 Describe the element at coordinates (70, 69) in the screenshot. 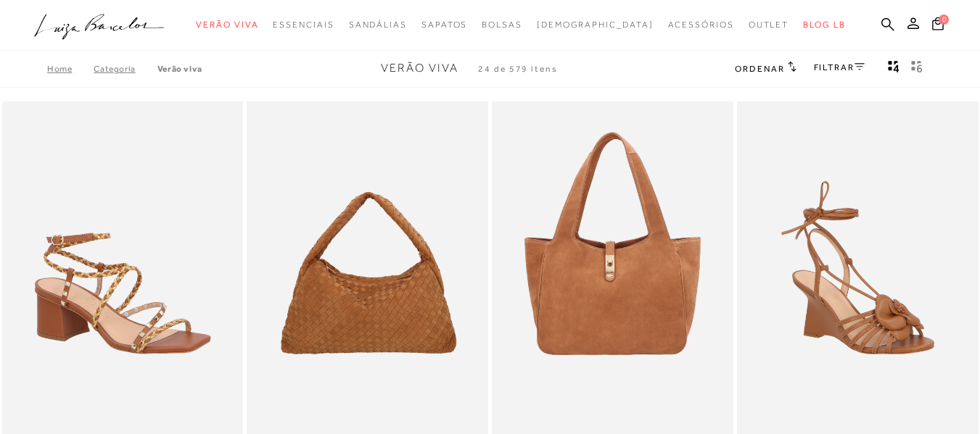

I see `a: Home` at that location.